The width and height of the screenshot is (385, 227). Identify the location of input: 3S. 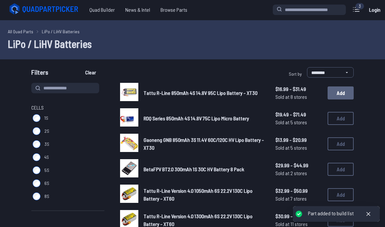
(37, 144).